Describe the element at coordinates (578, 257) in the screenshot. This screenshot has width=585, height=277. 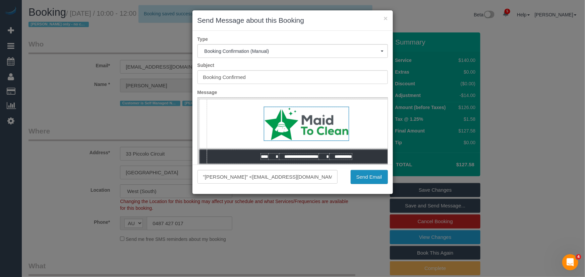
I see `span: 4` at that location.